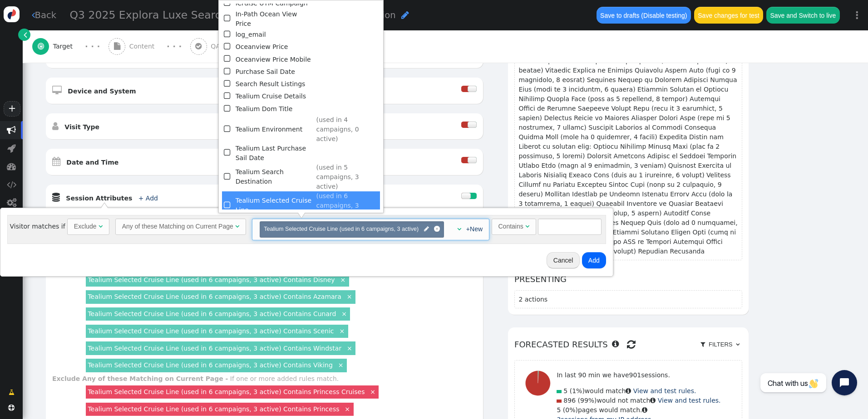 Image resolution: width=868 pixels, height=419 pixels. Describe the element at coordinates (211, 280) in the screenshot. I see `a: Tealium Selected Cruise Line (used in 6 campaigns, 3 active) Contains Disney` at that location.